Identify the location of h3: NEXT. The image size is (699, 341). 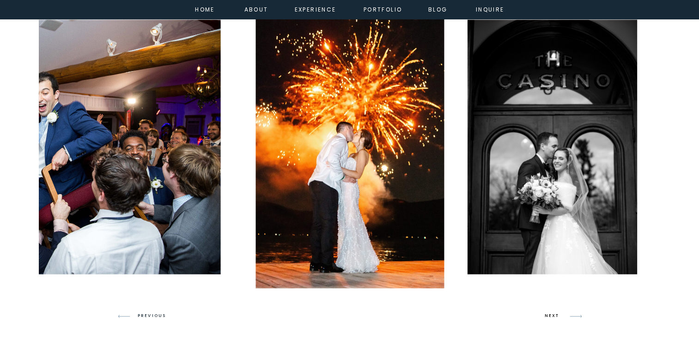
(554, 316).